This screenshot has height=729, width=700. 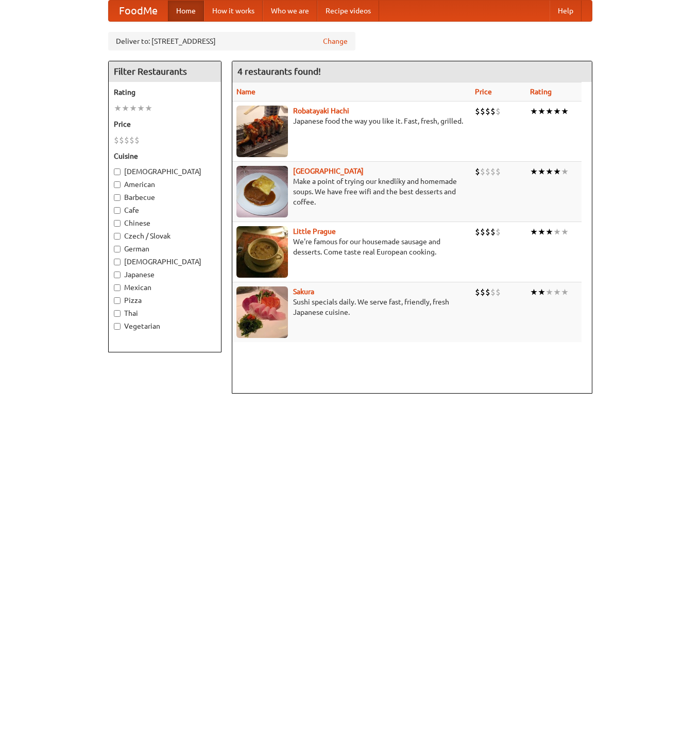 What do you see at coordinates (165, 236) in the screenshot?
I see `label: Czech / Slovak` at bounding box center [165, 236].